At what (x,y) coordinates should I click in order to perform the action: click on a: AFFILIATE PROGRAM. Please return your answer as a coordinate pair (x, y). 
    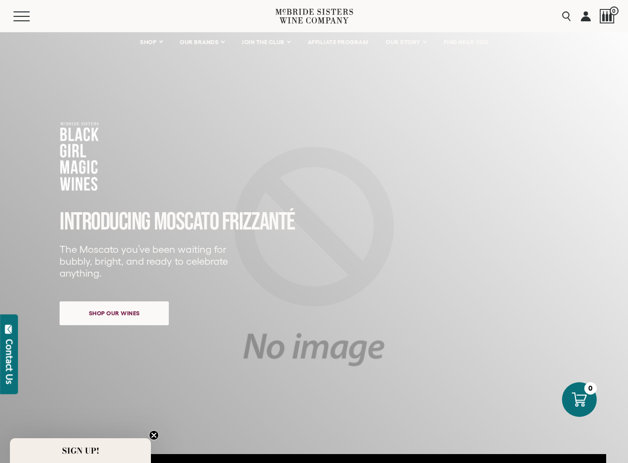
    Looking at the image, I should click on (338, 42).